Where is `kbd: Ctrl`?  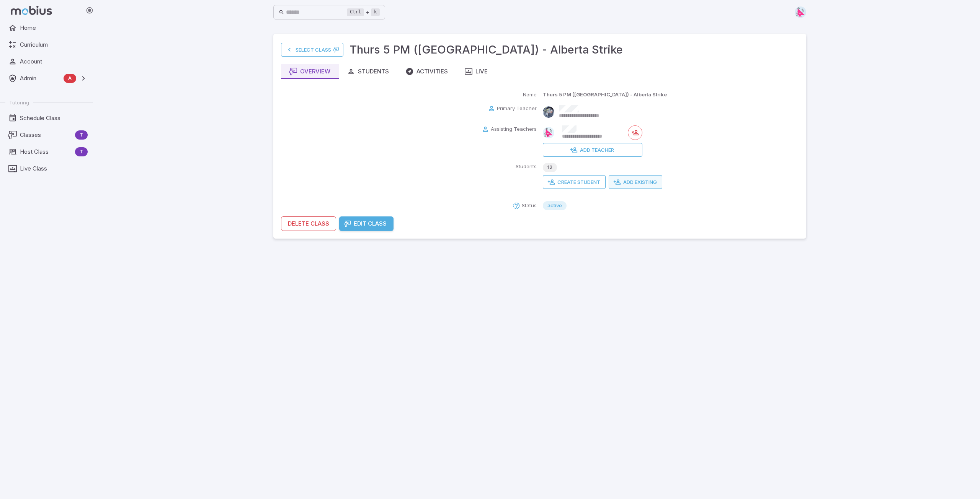
kbd: Ctrl is located at coordinates (355, 12).